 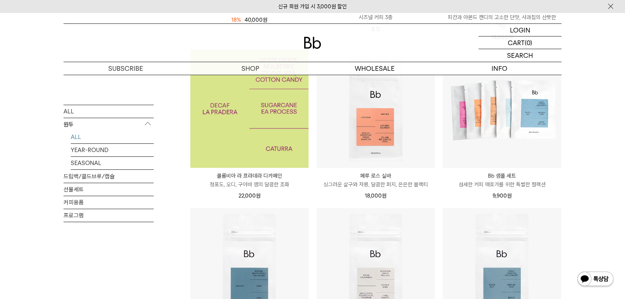 I want to click on p: SHOP, so click(x=250, y=68).